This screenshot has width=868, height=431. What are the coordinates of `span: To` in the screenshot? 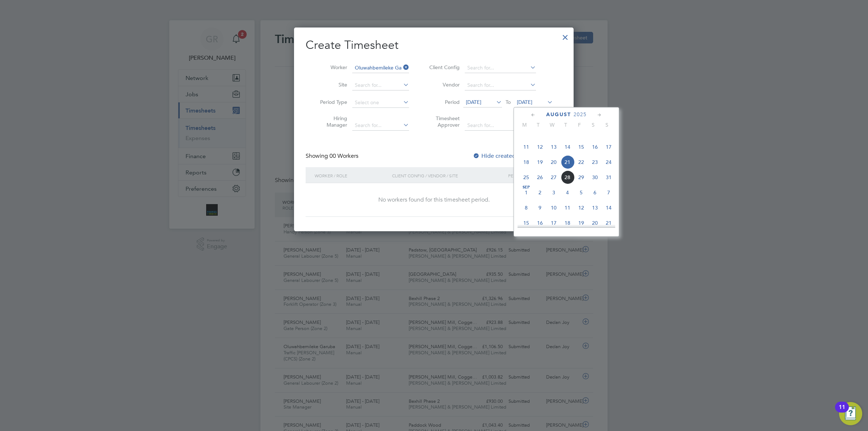 It's located at (508, 102).